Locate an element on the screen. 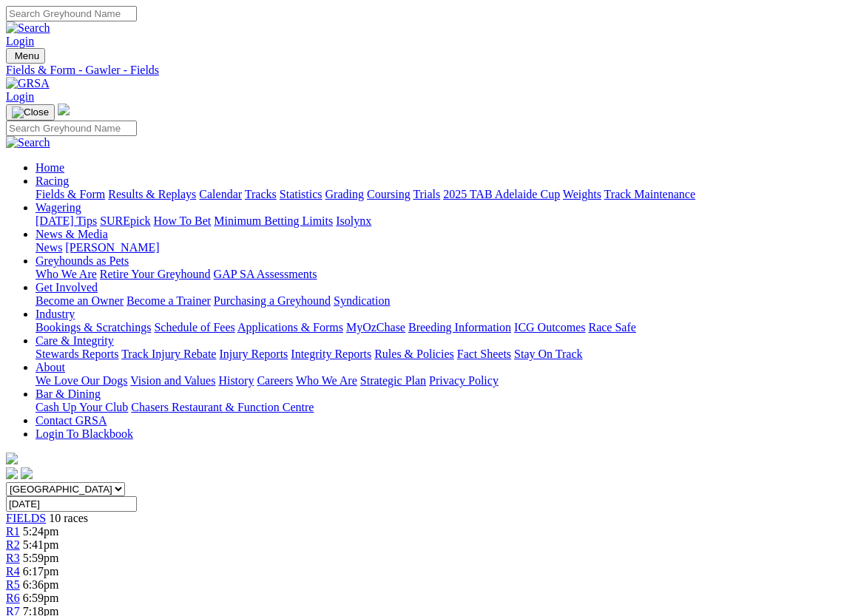 The image size is (844, 616). div: Bar & Dining is located at coordinates (437, 407).